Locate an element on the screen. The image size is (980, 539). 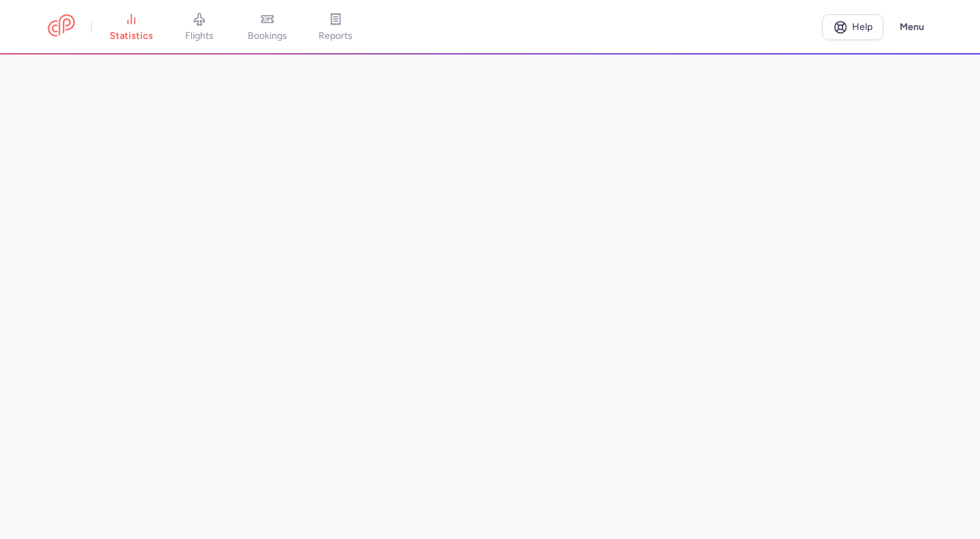
span: Help is located at coordinates (863, 26).